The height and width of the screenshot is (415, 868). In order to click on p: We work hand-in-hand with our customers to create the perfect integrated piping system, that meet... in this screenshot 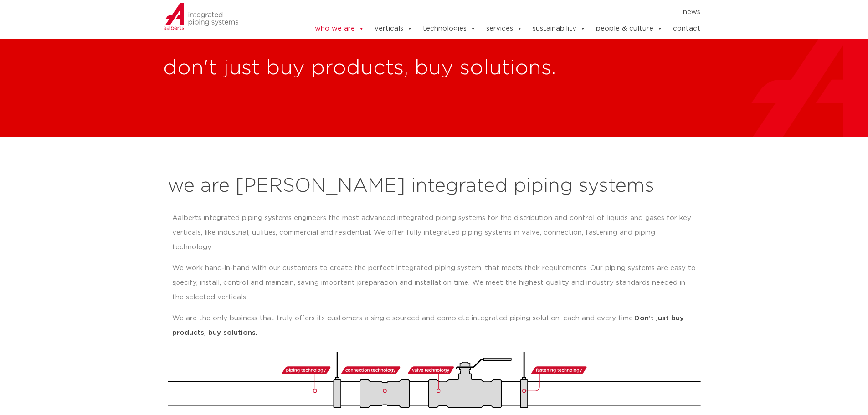, I will do `click(434, 283)`.